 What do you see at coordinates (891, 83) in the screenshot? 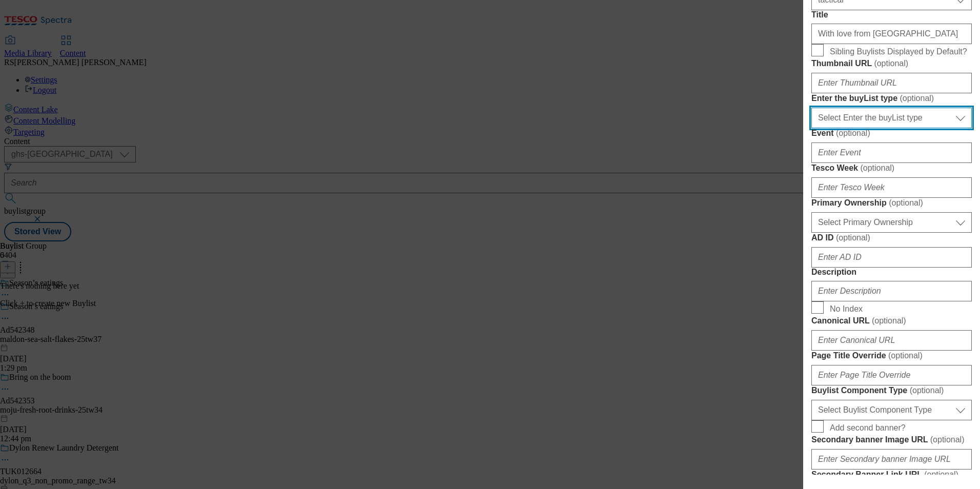
I see `input: Enter Thumbnail URL` at bounding box center [891, 83].